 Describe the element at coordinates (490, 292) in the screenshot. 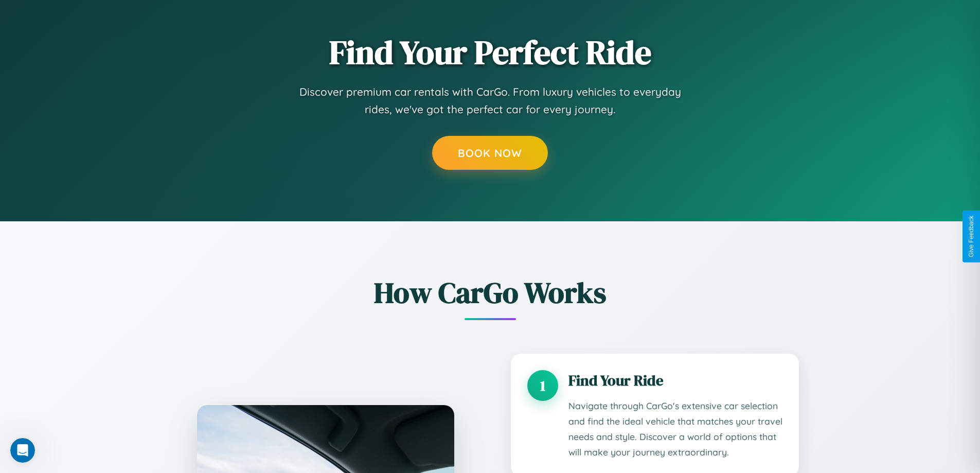

I see `h2: How CarGo Works` at that location.